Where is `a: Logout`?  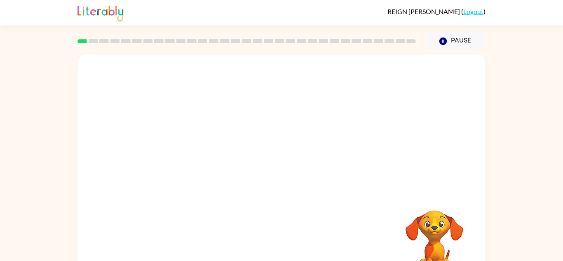
a: Logout is located at coordinates (473, 11).